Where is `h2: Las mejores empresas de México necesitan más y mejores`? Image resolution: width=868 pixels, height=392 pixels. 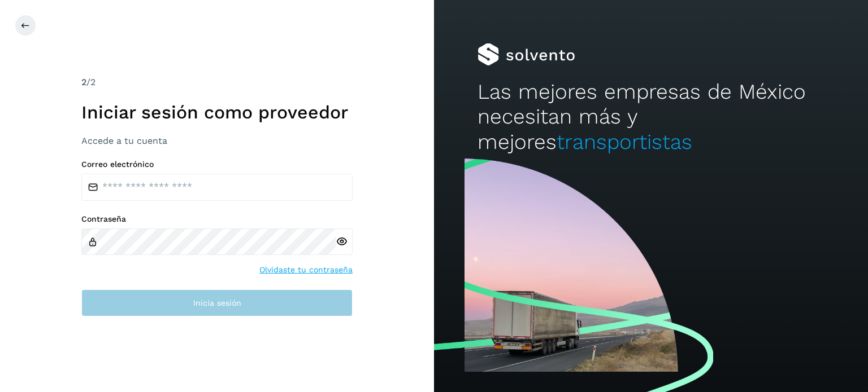 h2: Las mejores empresas de México necesitan más y mejores is located at coordinates (651, 117).